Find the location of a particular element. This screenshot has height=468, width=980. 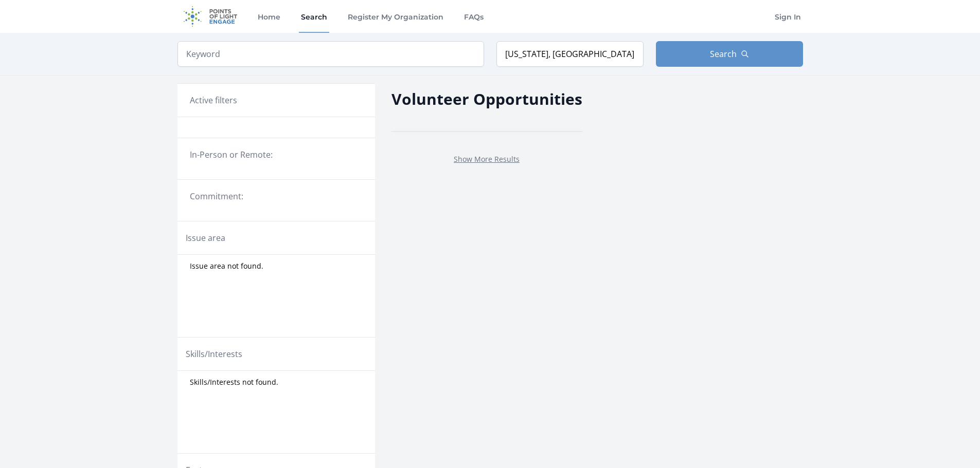

h3: Active filters is located at coordinates (214, 100).